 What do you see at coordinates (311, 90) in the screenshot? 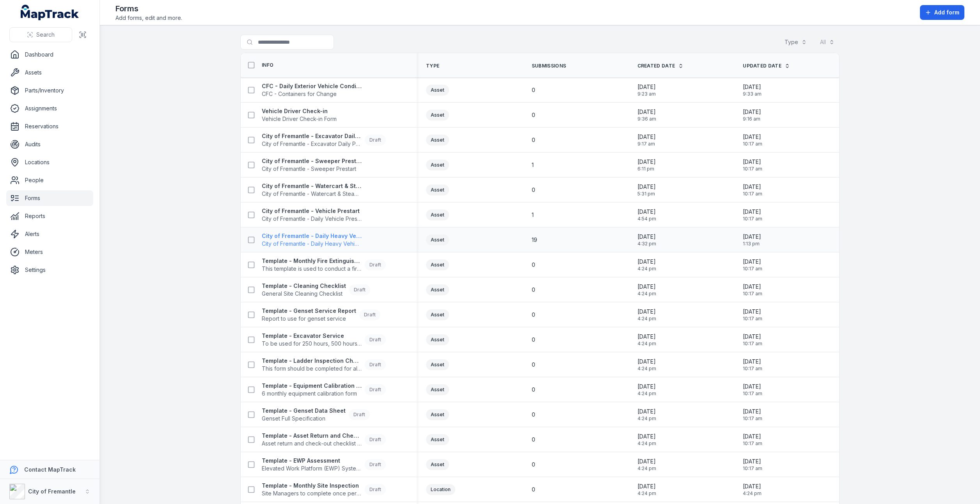
I see `a: CFC - Daily Exterior Vehicle Condition ReportCFC - Containers for Change` at bounding box center [311, 90].